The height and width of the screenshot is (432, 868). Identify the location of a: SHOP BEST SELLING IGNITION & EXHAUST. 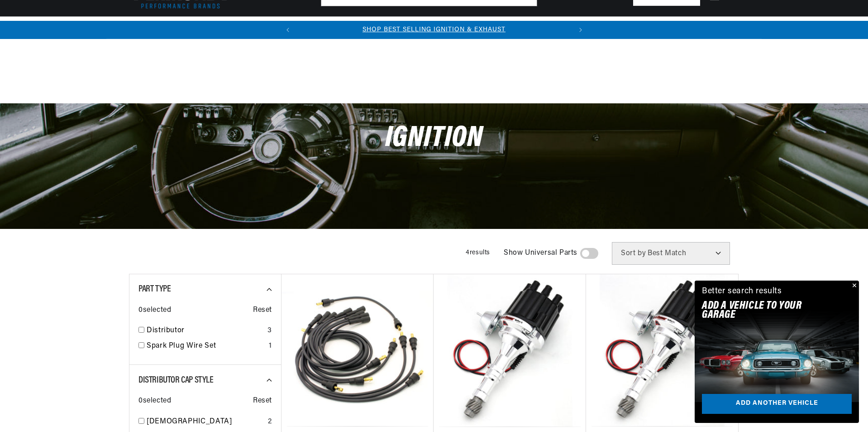
(434, 30).